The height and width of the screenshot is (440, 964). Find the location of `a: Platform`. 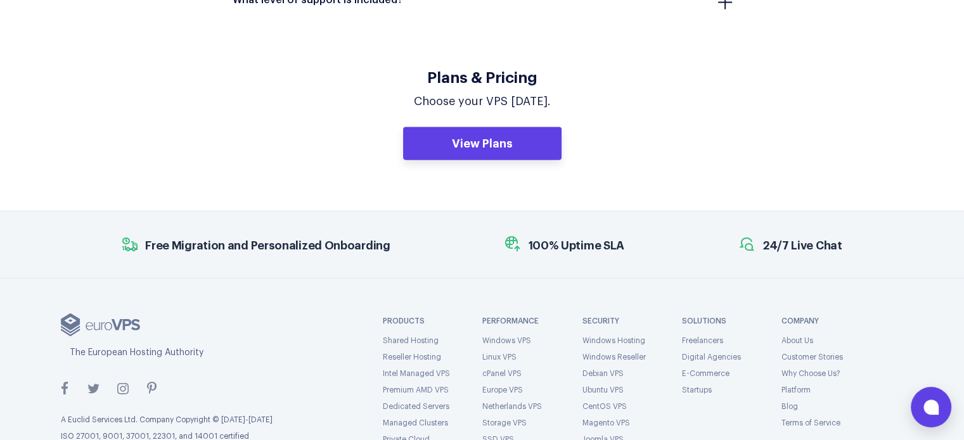

a: Platform is located at coordinates (796, 390).